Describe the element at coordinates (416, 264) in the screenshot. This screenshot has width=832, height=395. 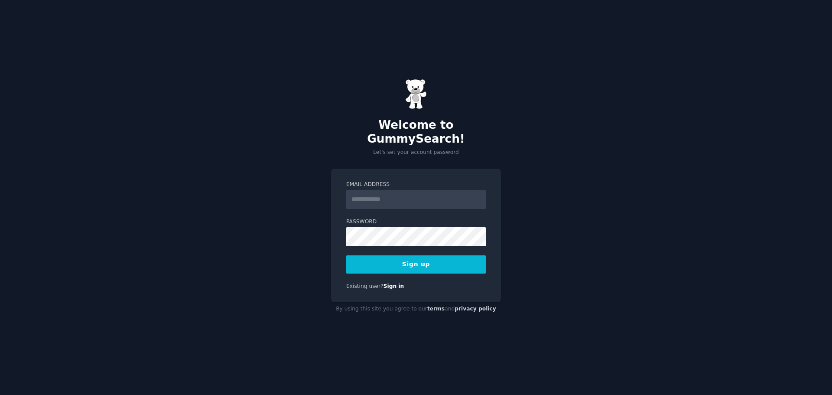
I see `button: Sign up` at that location.